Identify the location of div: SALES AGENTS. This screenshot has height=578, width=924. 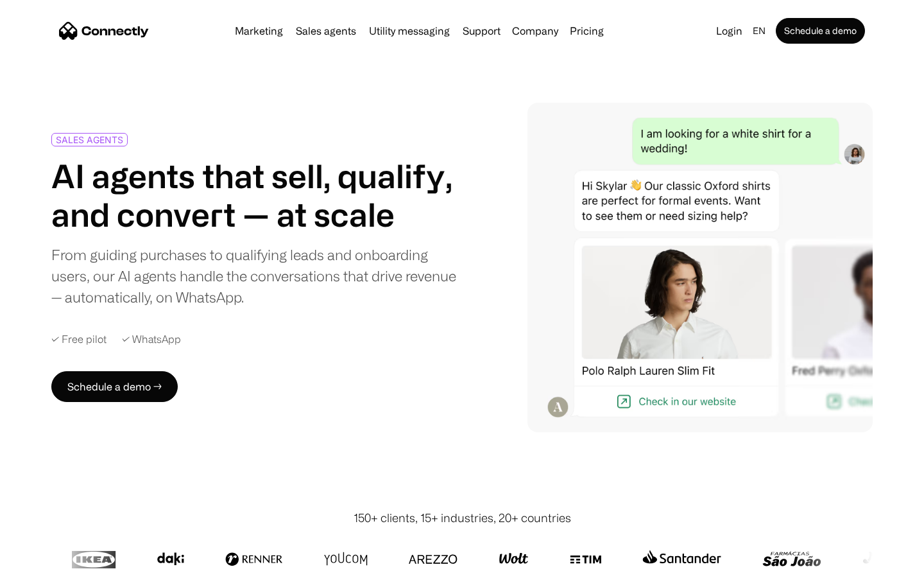
(89, 140).